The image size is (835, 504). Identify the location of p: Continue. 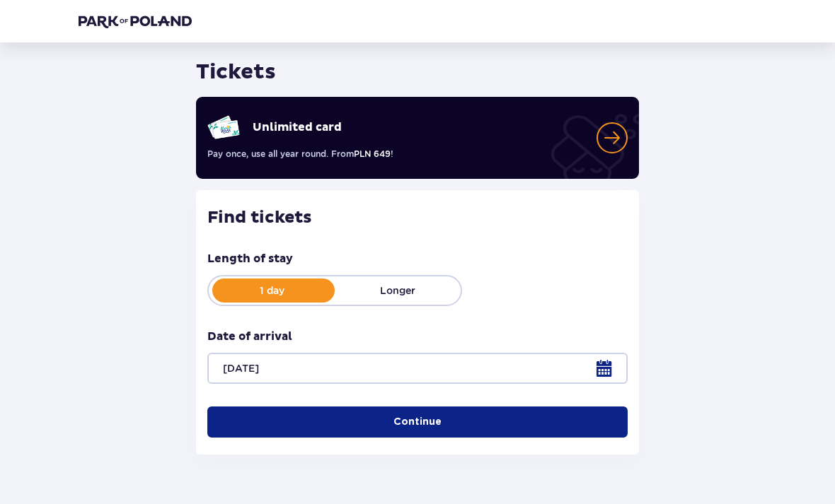
(418, 423).